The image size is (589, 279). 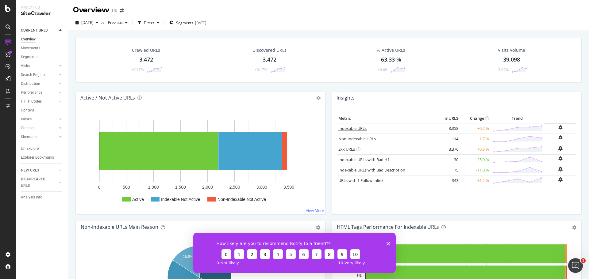 What do you see at coordinates (30, 149) in the screenshot?
I see `div: Url Explorer` at bounding box center [30, 149].